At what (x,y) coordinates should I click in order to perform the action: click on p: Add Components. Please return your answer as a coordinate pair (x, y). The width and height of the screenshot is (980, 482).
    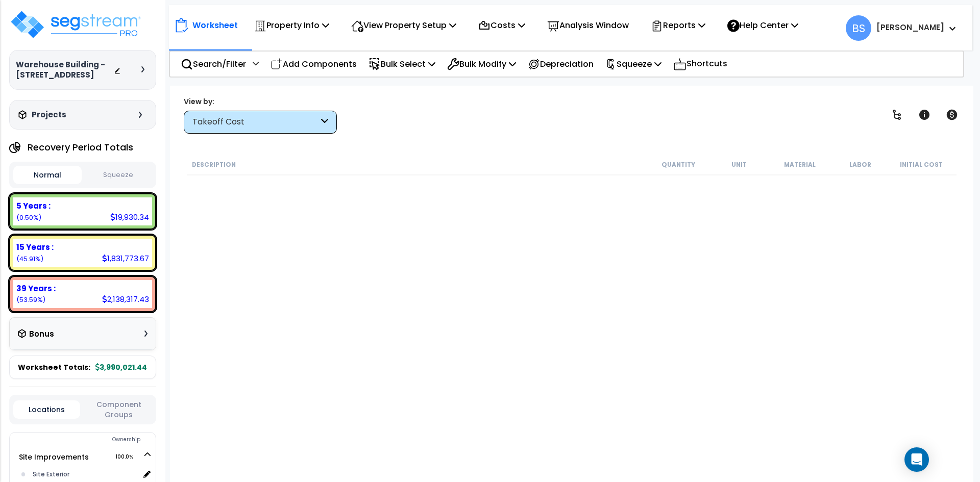
    Looking at the image, I should click on (313, 64).